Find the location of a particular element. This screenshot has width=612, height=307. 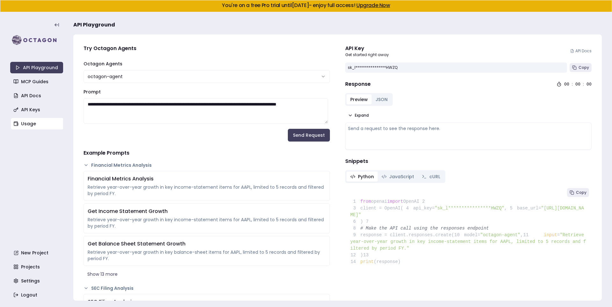

div: Retrieve year-over-year growth in key balance-sheet items for AAPL, limited to 5 records and filt... is located at coordinates (207, 255).